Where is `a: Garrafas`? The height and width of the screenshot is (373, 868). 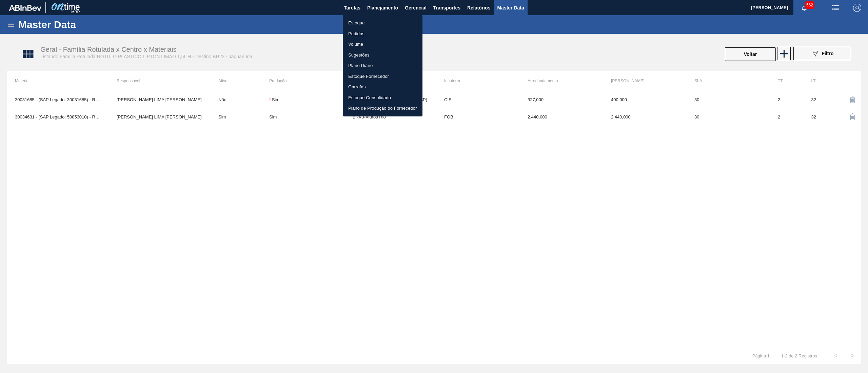
a: Garrafas is located at coordinates (382, 87).